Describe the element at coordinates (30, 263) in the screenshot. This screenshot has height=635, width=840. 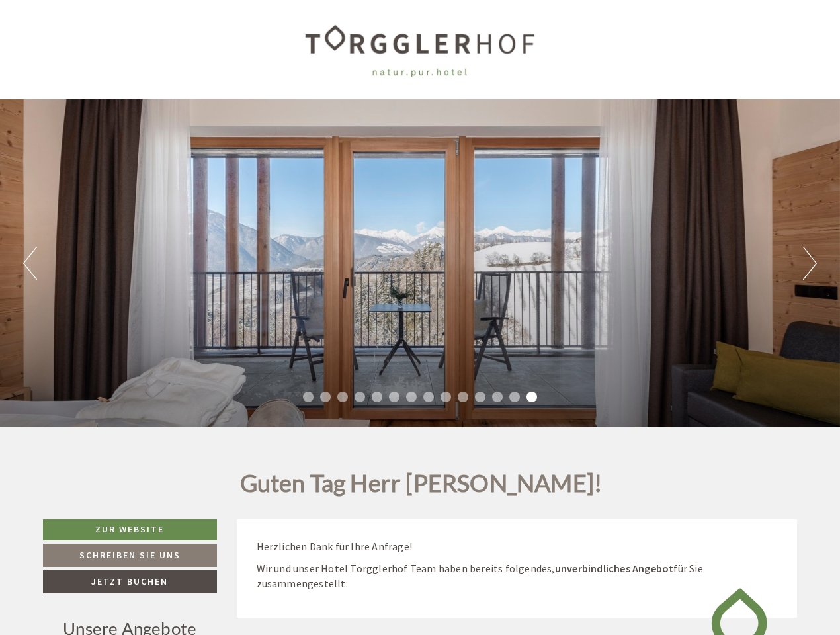
I see `button: Previous` at that location.